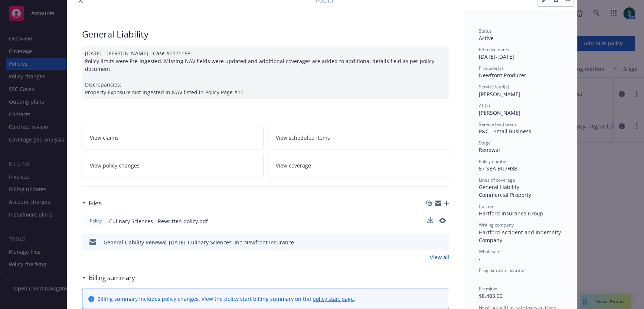  What do you see at coordinates (490, 251) in the screenshot?
I see `span: Wholesaler` at bounding box center [490, 251].